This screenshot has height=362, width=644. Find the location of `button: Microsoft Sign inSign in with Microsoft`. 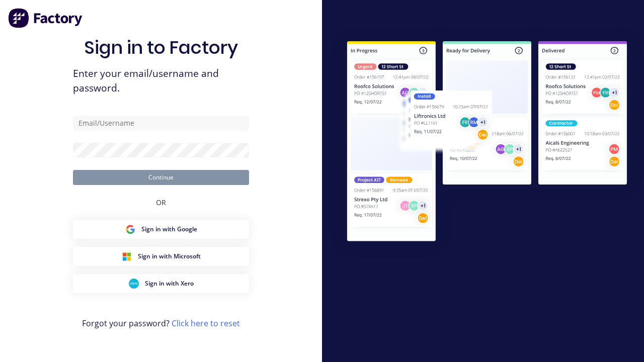

button: Microsoft Sign inSign in with Microsoft is located at coordinates (161, 256).